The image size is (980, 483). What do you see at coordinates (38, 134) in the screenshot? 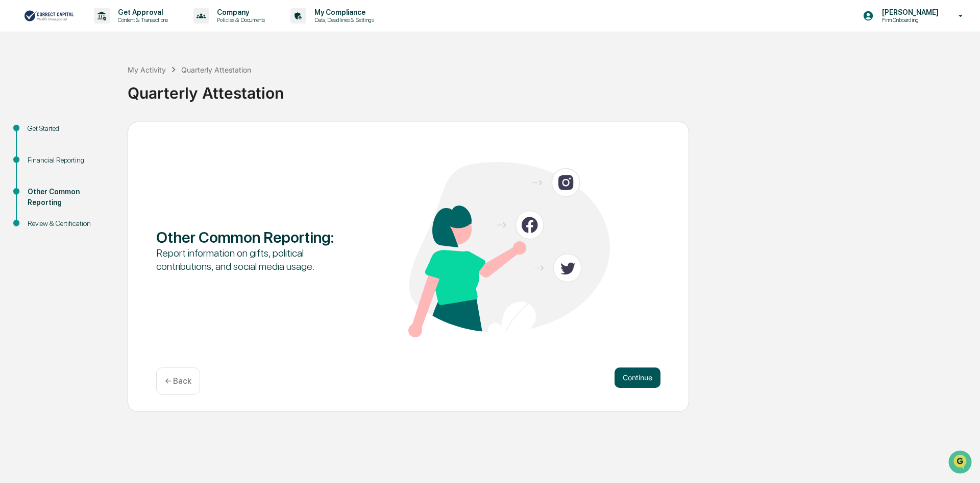
I see `a: 🖐️Preclearance` at bounding box center [38, 134].